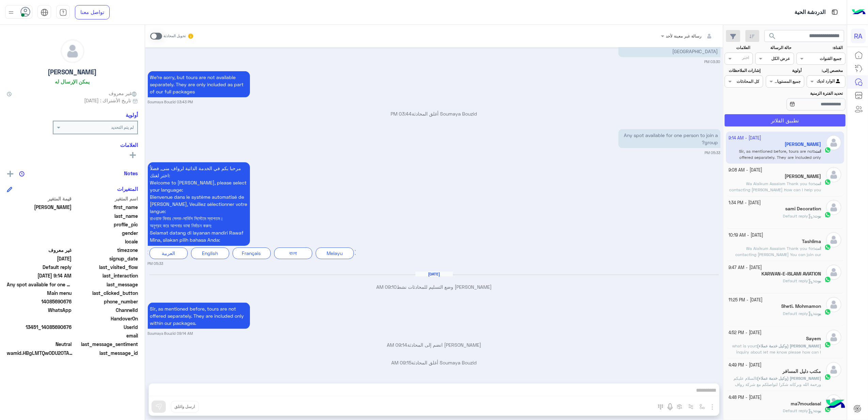  What do you see at coordinates (132, 115) in the screenshot?
I see `h6: أولوية` at bounding box center [132, 115].